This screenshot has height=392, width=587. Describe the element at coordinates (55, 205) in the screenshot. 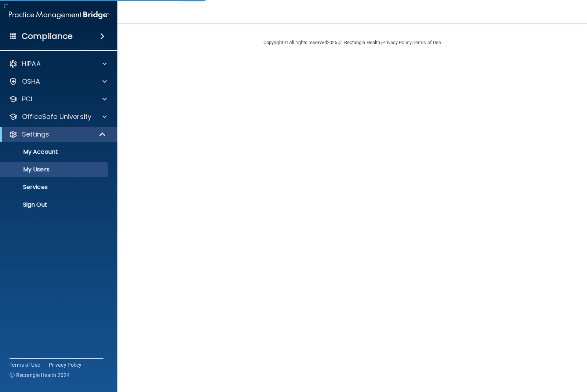

I see `p: Sign Out` at that location.